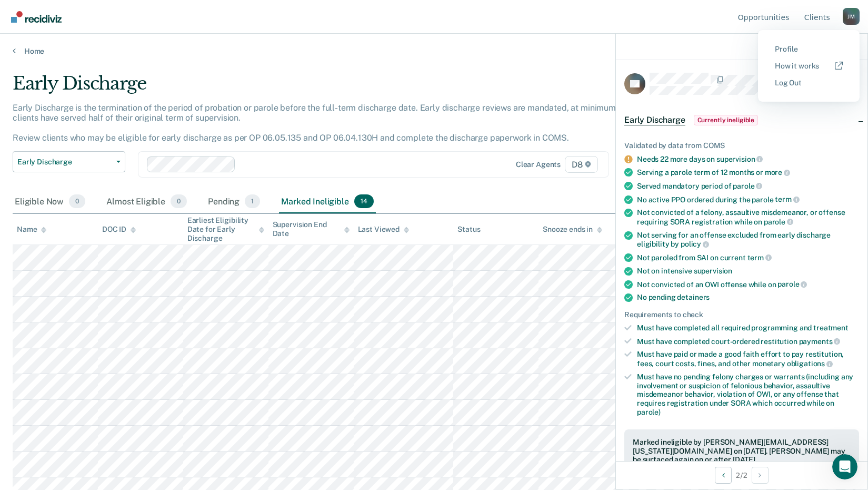 This screenshot has width=868, height=490. I want to click on span: more, so click(778, 172).